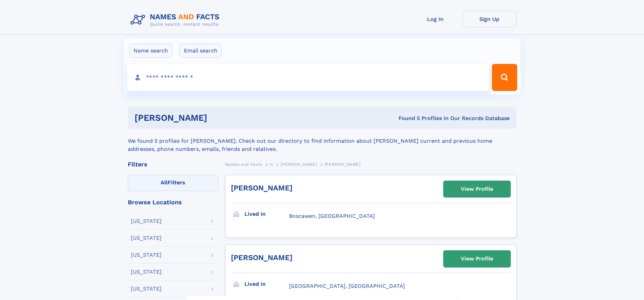  Describe the element at coordinates (173, 165) in the screenshot. I see `div: Filters` at that location.